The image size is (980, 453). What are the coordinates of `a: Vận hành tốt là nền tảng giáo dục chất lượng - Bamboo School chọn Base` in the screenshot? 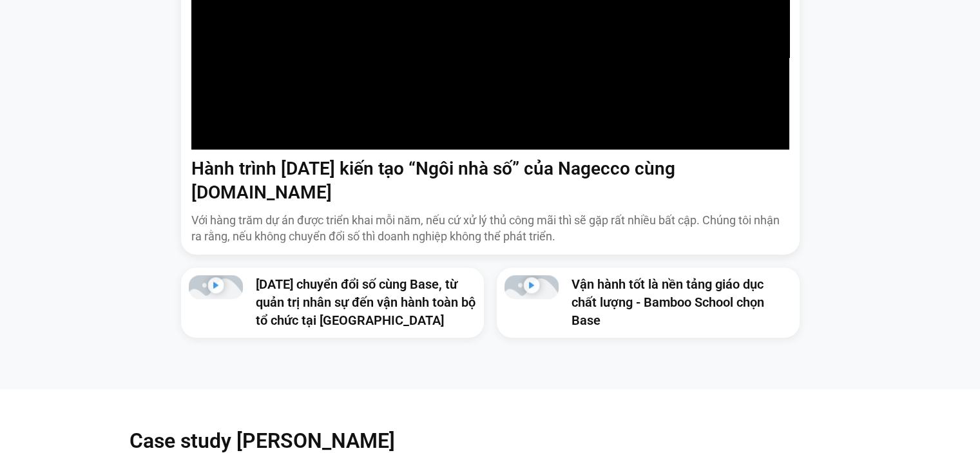 It's located at (667, 303).